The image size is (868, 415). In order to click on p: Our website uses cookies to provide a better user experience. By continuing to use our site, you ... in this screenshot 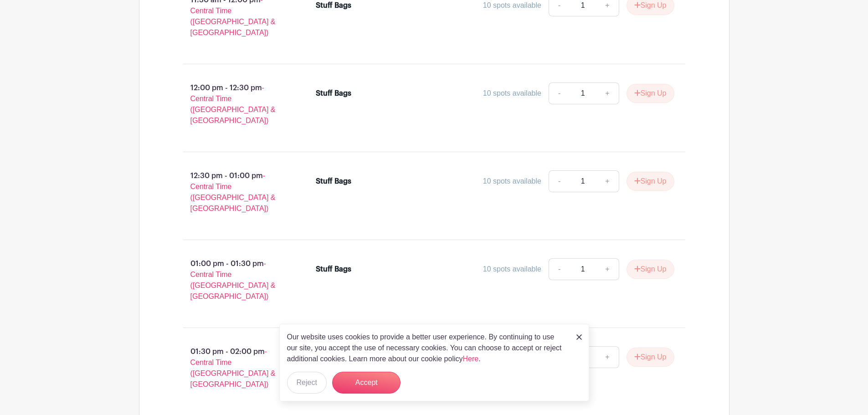, I will do `click(427, 348)`.